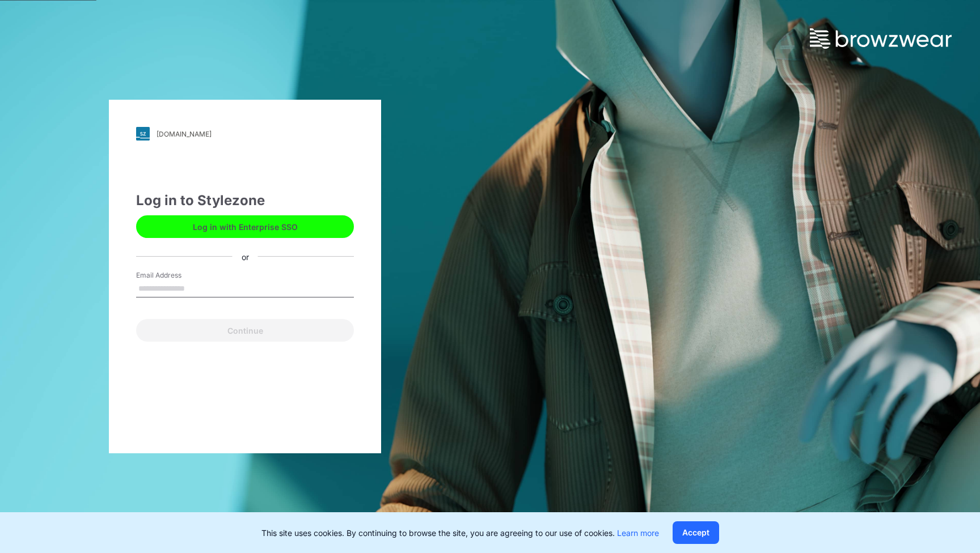 This screenshot has height=553, width=980. I want to click on label: Email Address, so click(176, 275).